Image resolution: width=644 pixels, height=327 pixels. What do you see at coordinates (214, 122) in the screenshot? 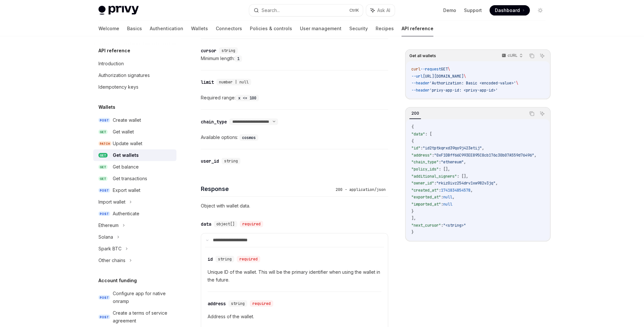
I see `div: chain_type` at bounding box center [214, 122].